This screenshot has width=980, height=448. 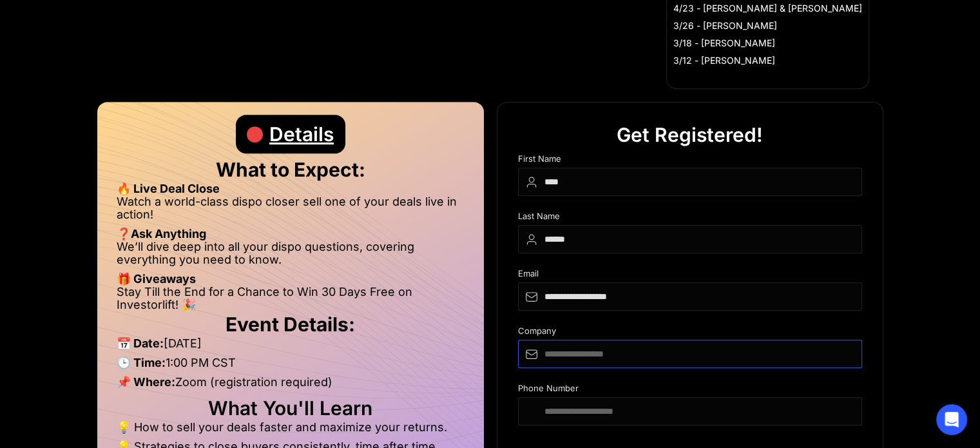 What do you see at coordinates (291, 256) in the screenshot?
I see `li: We’ll dive deep into all your dispo questions, covering everything you need to know.` at bounding box center [291, 256].